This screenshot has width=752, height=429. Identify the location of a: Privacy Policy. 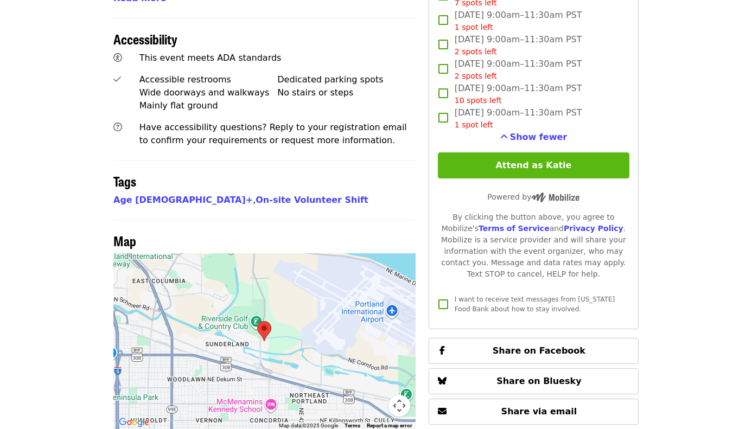
(594, 228).